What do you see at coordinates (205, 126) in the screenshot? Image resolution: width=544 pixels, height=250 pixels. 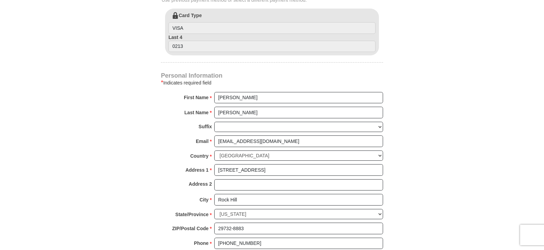 I see `strong: Suffix` at bounding box center [205, 126].